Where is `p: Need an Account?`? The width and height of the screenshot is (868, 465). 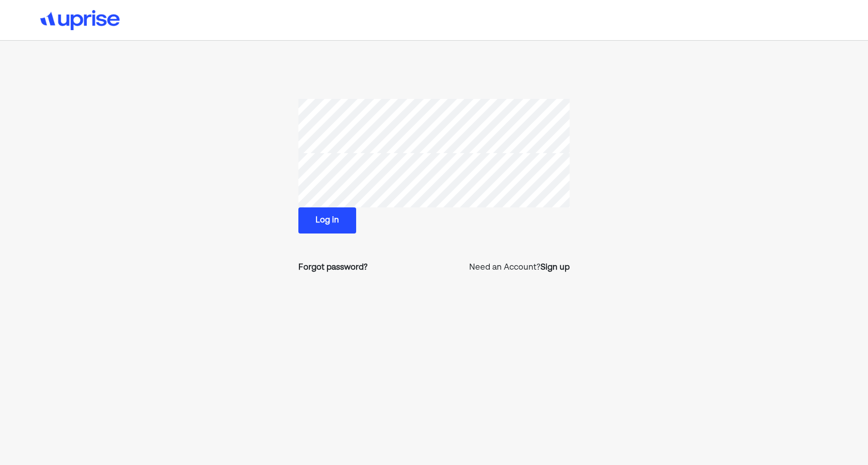 p: Need an Account? is located at coordinates (520, 268).